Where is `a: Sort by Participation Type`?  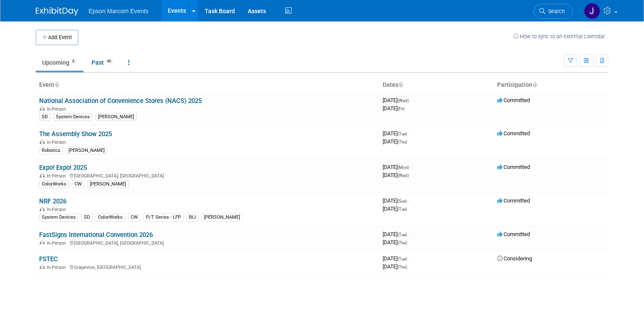
a: Sort by Participation Type is located at coordinates (535, 85).